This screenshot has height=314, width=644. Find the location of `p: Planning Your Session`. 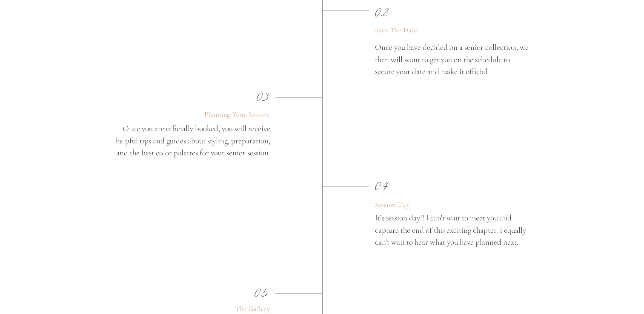

p: Planning Your Session is located at coordinates (236, 114).